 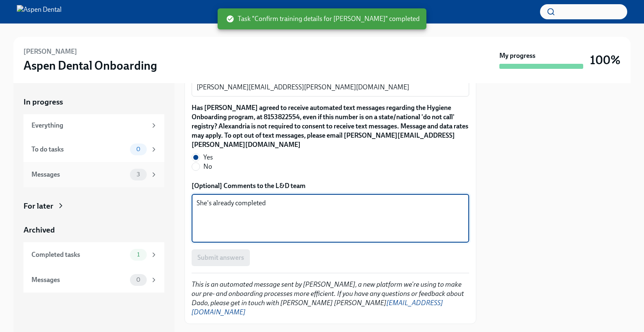 What do you see at coordinates (94, 206) in the screenshot?
I see `a: For later` at bounding box center [94, 206].